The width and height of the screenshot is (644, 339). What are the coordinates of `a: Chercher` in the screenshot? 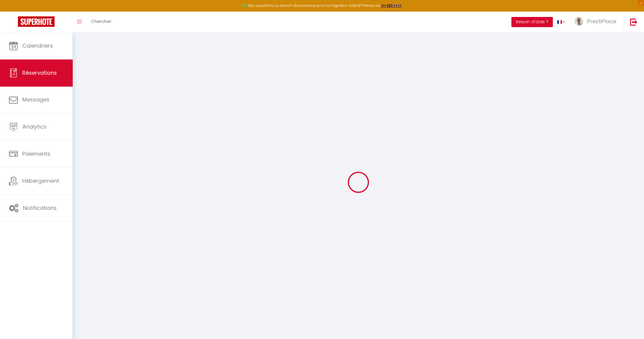 It's located at (101, 22).